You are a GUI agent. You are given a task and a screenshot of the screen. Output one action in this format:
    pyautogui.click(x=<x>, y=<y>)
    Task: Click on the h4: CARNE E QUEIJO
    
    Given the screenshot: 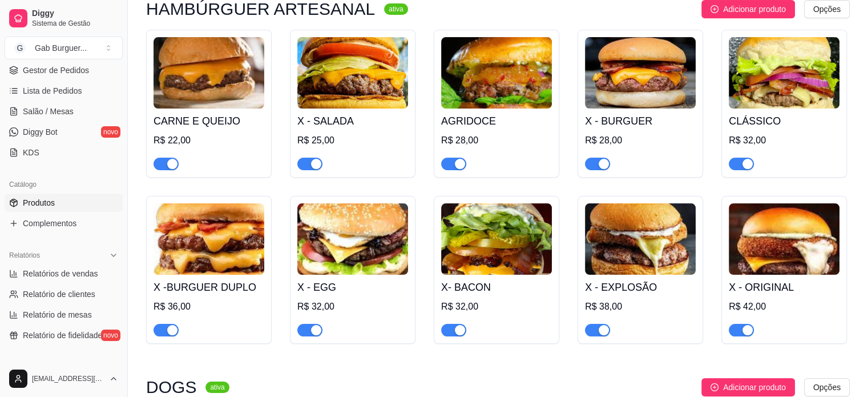 What is the action you would take?
    pyautogui.click(x=209, y=121)
    